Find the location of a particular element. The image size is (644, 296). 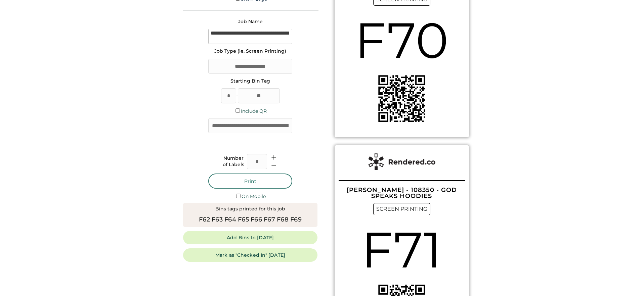

div: Starting Bin Tag is located at coordinates (250, 81).